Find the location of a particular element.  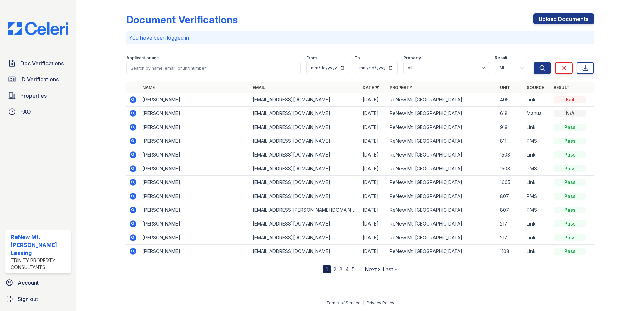

a: Unit is located at coordinates (505, 87).